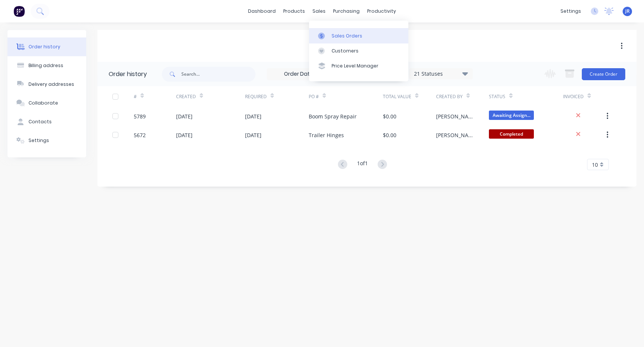 This screenshot has width=644, height=347. I want to click on a: Sales Orders, so click(359, 36).